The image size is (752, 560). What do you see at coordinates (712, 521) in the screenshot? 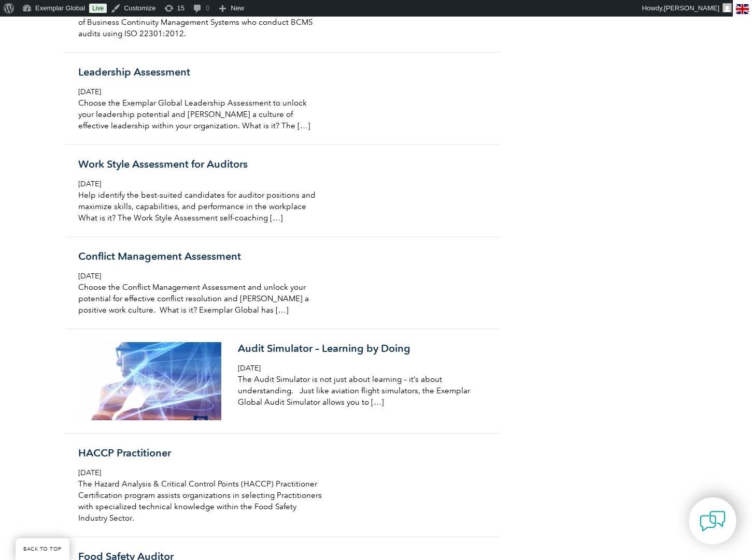
I see `img: contact-chat.png` at bounding box center [712, 521].